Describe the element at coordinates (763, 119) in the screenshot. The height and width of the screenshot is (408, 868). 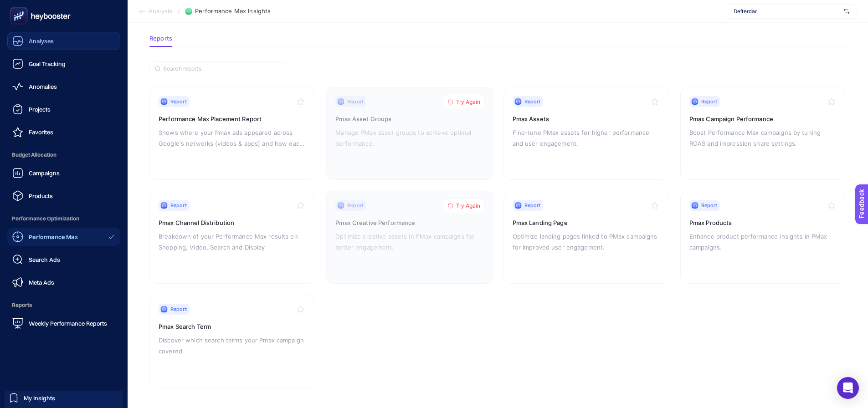
I see `h3: Pmax Campaign Performance` at that location.